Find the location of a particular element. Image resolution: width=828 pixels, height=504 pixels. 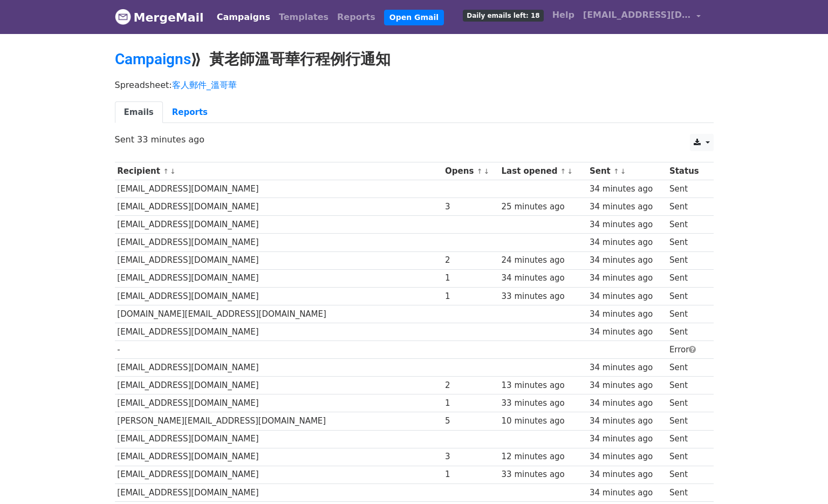

th: Sent is located at coordinates (627, 171).